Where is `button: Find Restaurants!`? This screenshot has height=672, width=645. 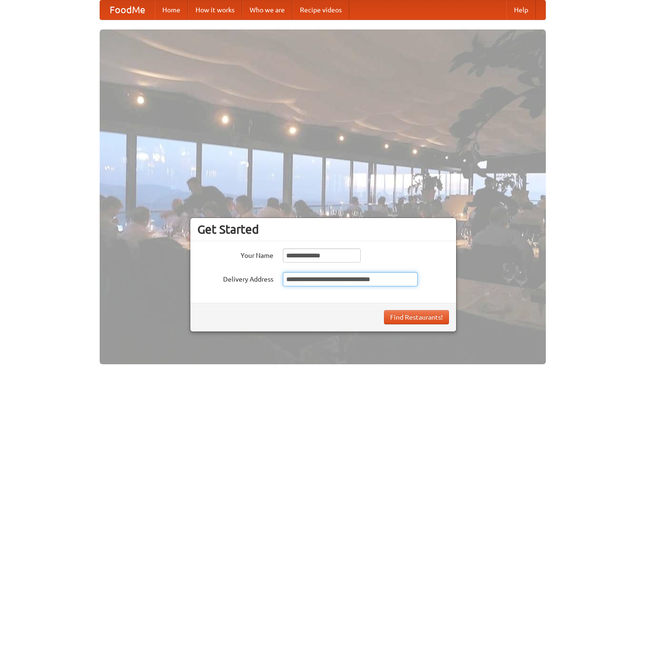
button: Find Restaurants! is located at coordinates (416, 317).